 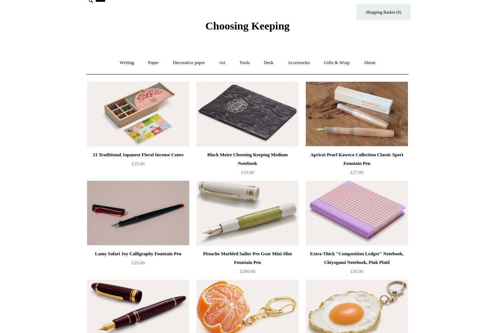 What do you see at coordinates (370, 63) in the screenshot?
I see `a: About` at bounding box center [370, 63].